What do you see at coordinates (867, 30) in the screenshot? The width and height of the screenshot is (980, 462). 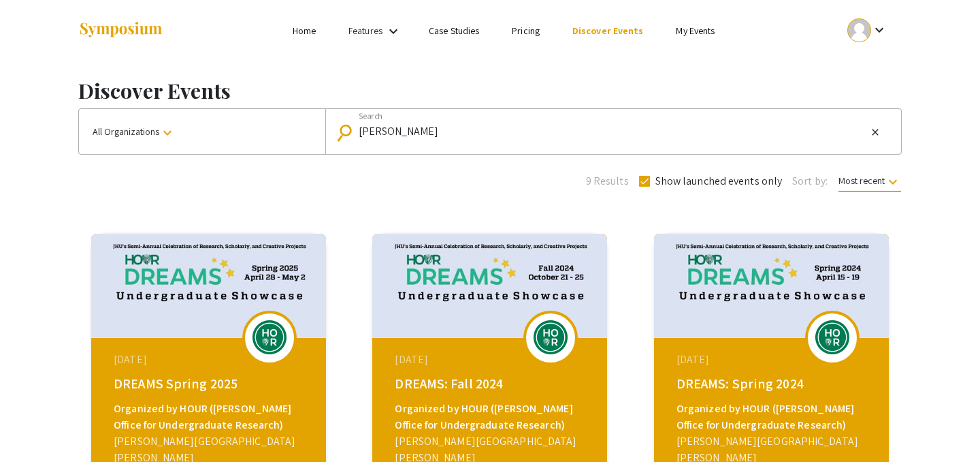 I see `button: Expand account dropdown` at bounding box center [867, 30].